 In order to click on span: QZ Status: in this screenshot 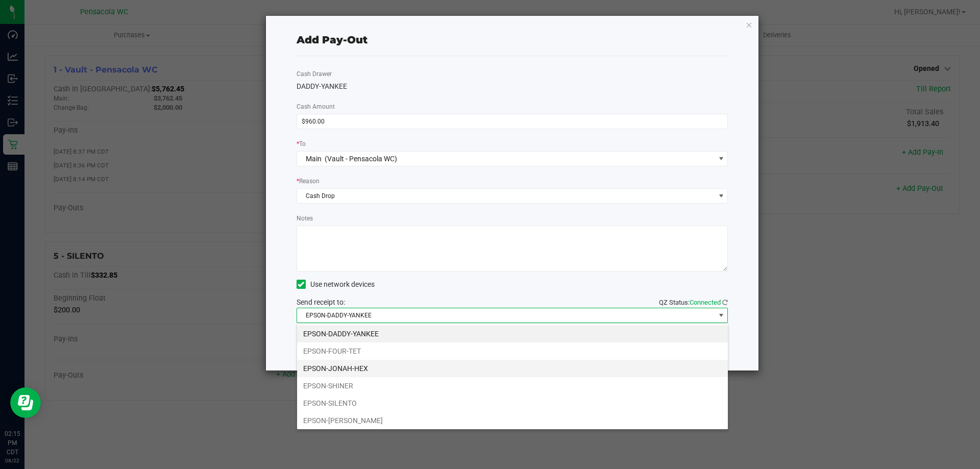, I will do `click(693, 302)`.